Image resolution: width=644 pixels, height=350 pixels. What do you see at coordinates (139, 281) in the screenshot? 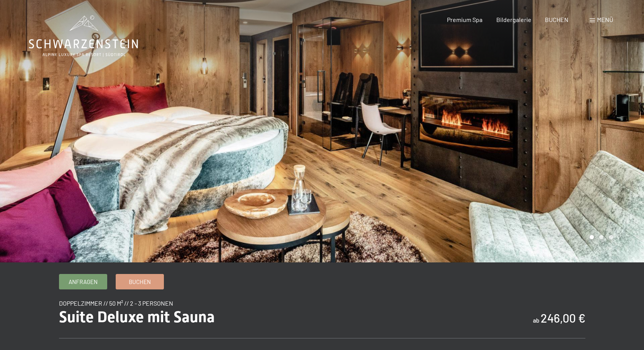
I see `a: Buchen` at bounding box center [139, 281].